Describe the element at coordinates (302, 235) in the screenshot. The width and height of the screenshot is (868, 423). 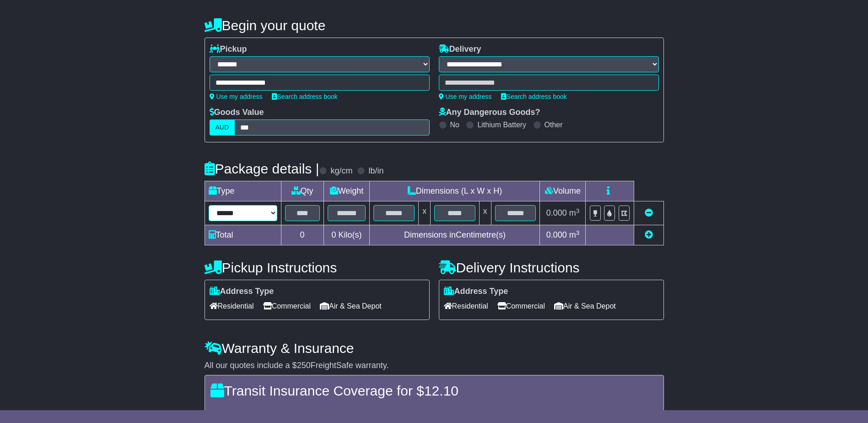
I see `td: 0` at that location.